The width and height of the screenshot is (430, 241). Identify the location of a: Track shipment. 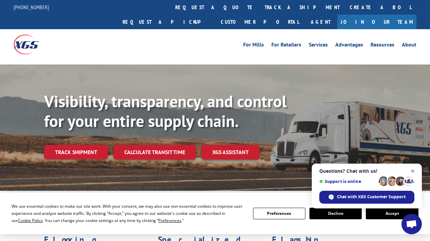
(76, 152).